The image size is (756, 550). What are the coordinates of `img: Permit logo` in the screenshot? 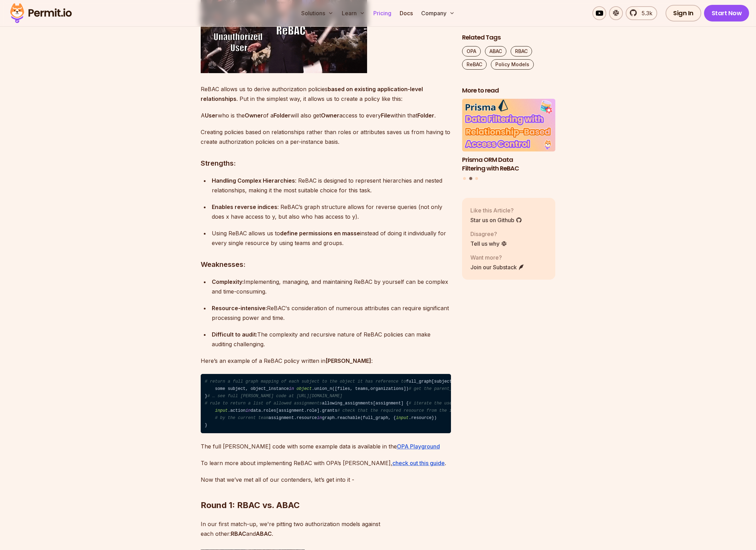 It's located at (41, 13).